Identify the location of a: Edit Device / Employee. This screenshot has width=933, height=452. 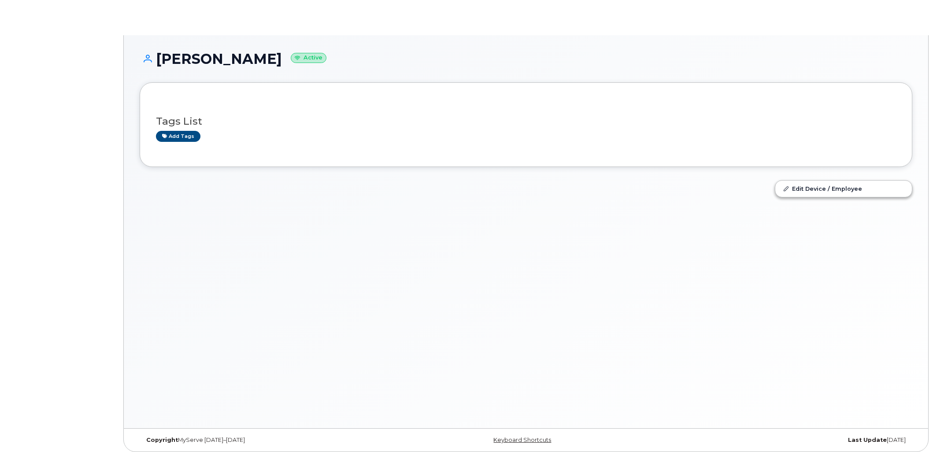
(844, 189).